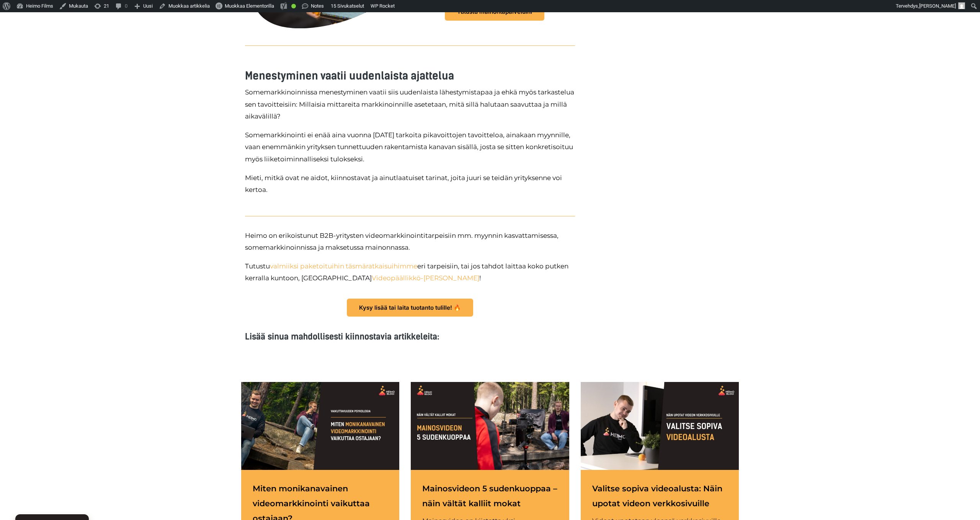  I want to click on p: Heimo on erikoistunut B2B-yritysten videomarkkinointitarpeisiin mm. myynnin kasvattamisessa, some..., so click(410, 241).